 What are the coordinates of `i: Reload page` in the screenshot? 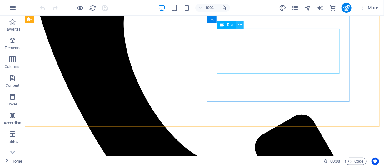 It's located at (93, 8).